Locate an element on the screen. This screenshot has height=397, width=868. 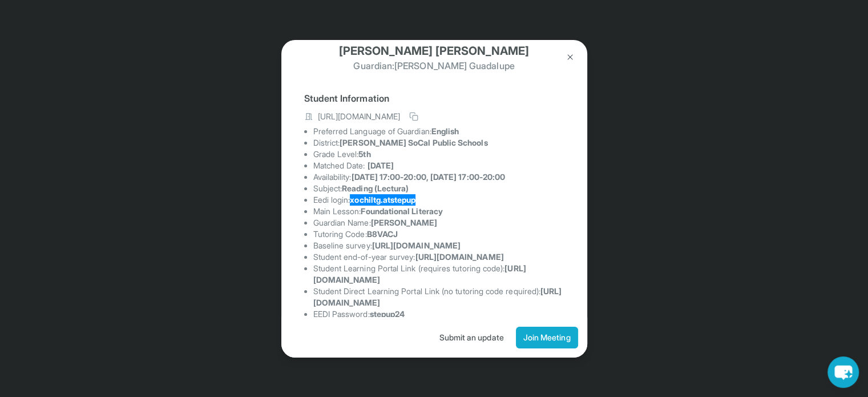
span: Foundational Literacy is located at coordinates (401, 211).